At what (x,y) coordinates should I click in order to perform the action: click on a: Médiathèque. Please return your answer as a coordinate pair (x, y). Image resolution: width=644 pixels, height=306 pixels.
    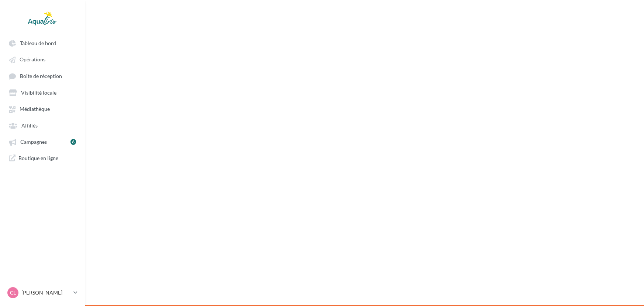
    Looking at the image, I should click on (42, 109).